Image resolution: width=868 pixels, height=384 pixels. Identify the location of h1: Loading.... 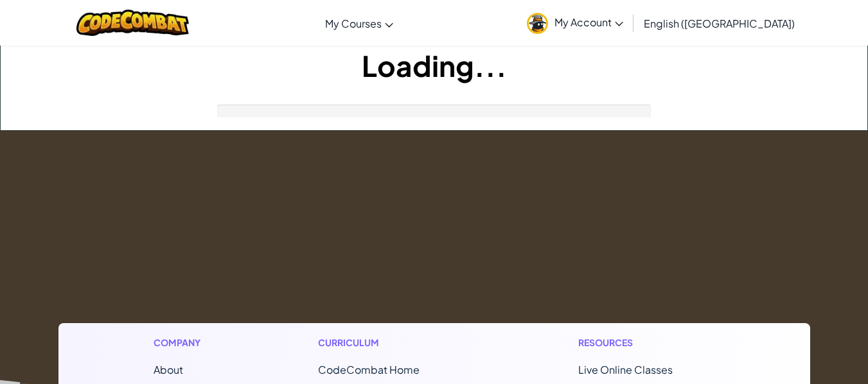
(434, 65).